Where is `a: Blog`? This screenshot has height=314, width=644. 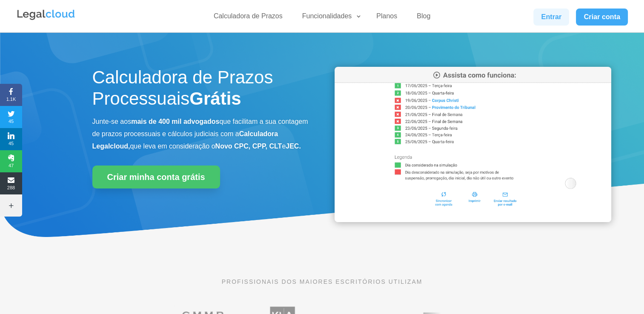 a: Blog is located at coordinates (424, 18).